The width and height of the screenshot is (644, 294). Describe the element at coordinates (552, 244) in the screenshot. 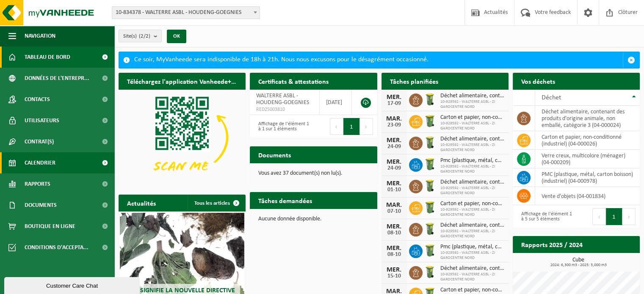

I see `h2: Rapports 2025 / 2024` at that location.